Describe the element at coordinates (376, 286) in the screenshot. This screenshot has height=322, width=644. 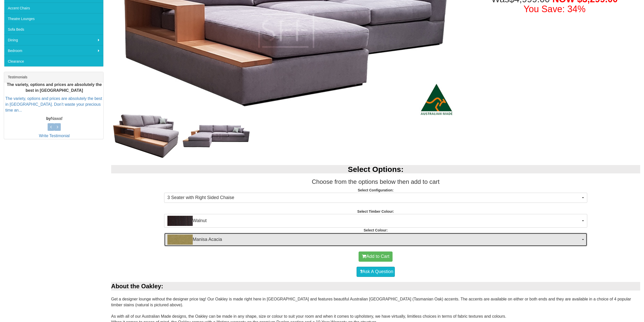
I see `div: About the Oakley:` at that location.